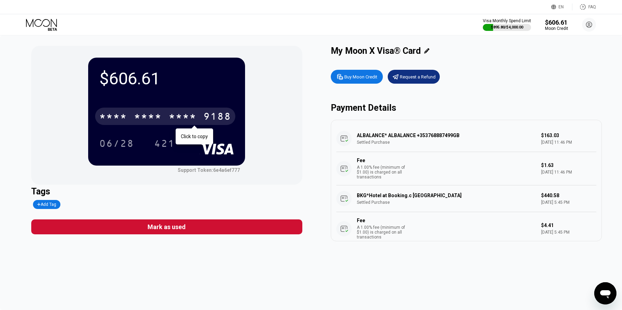 Image resolution: width=622 pixels, height=310 pixels. Describe the element at coordinates (375, 51) in the screenshot. I see `div: My Moon X Visa® Card` at that location.